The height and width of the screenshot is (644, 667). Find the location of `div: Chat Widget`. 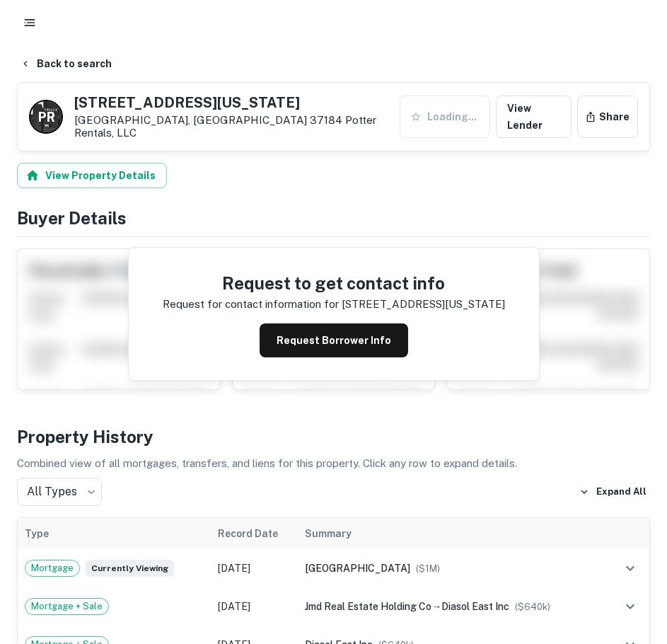

div: Chat Widget is located at coordinates (632, 565).